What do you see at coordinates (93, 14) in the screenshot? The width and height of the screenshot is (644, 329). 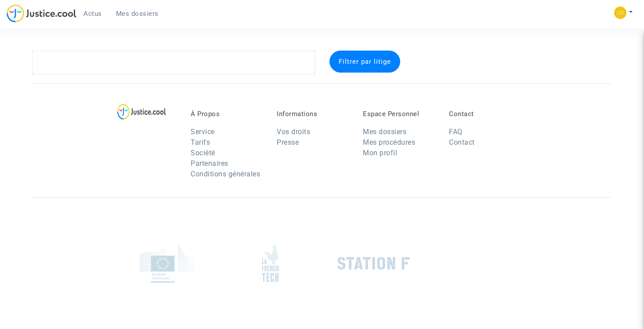 I see `span: Actus` at bounding box center [93, 14].